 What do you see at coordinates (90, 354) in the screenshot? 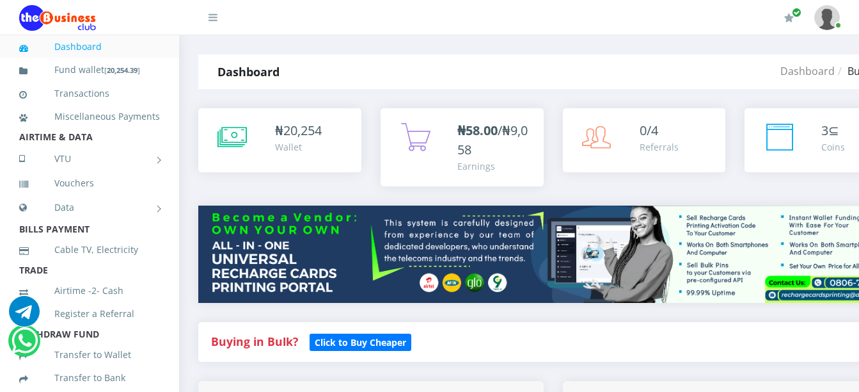
I see `a: Transfer to Wallet` at bounding box center [90, 354].